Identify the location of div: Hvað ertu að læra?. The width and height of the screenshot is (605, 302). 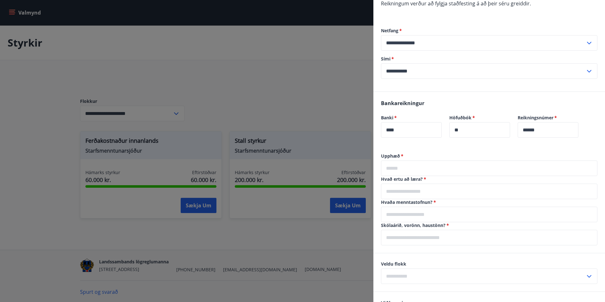
(489, 191).